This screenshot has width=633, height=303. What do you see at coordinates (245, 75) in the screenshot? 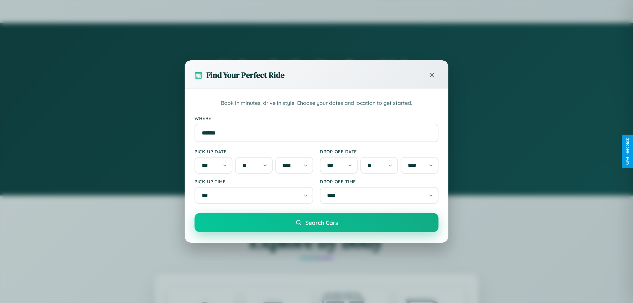
I see `h3: Find Your Perfect Ride` at bounding box center [245, 75].